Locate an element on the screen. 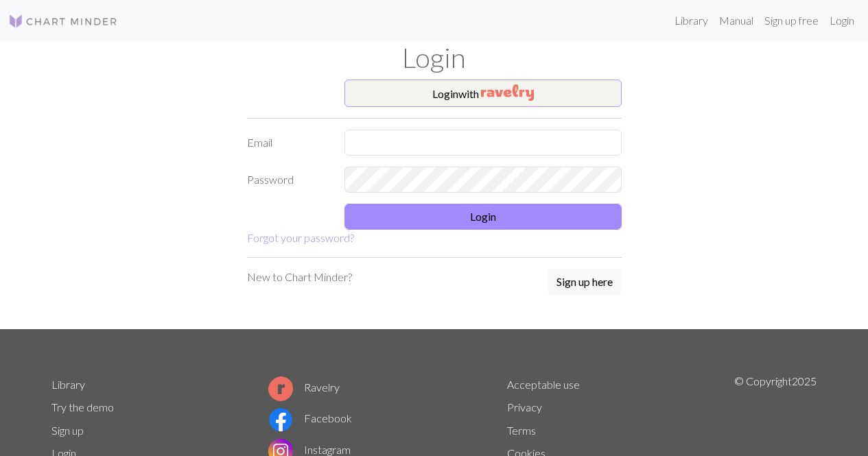  a: Terms is located at coordinates (522, 430).